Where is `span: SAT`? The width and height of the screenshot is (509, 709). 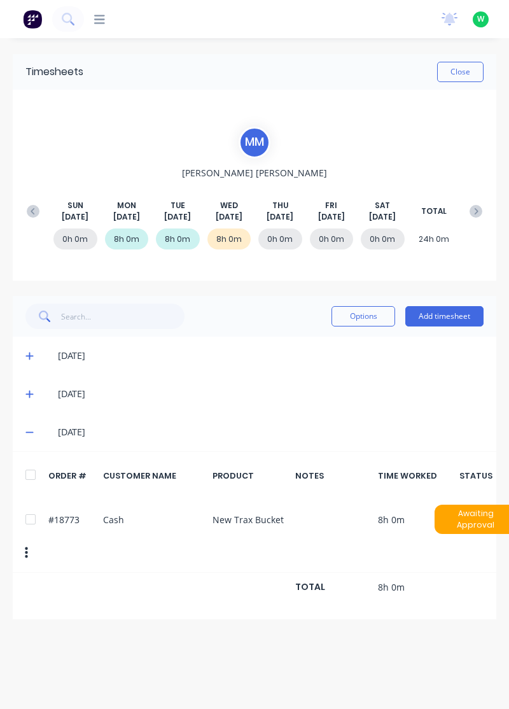
span: SAT is located at coordinates (382, 206).